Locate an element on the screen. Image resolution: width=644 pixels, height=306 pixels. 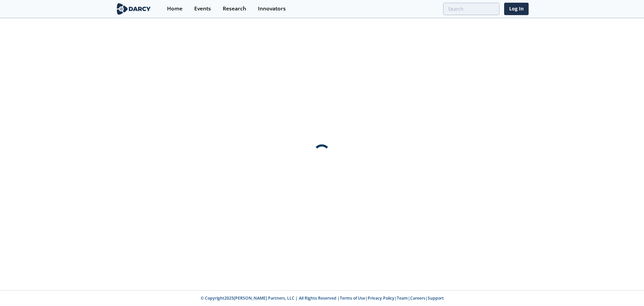
div: Research is located at coordinates (234, 9).